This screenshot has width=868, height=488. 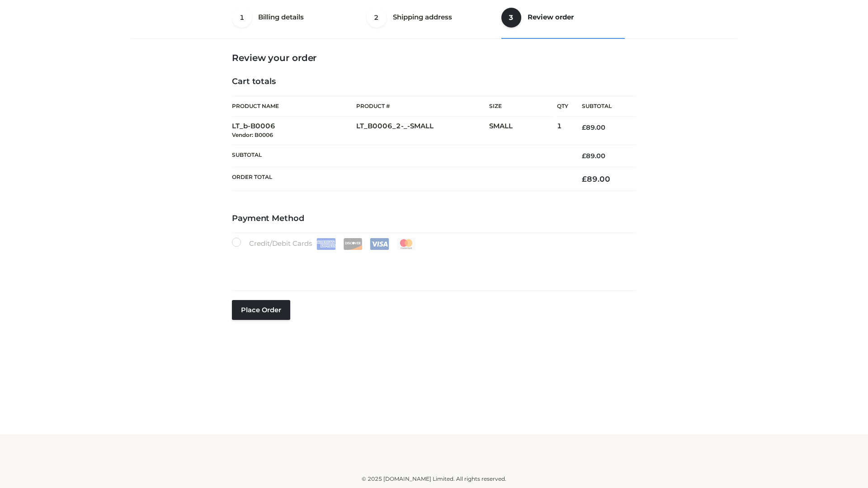 I want to click on small: Vendor: B0006, so click(x=252, y=134).